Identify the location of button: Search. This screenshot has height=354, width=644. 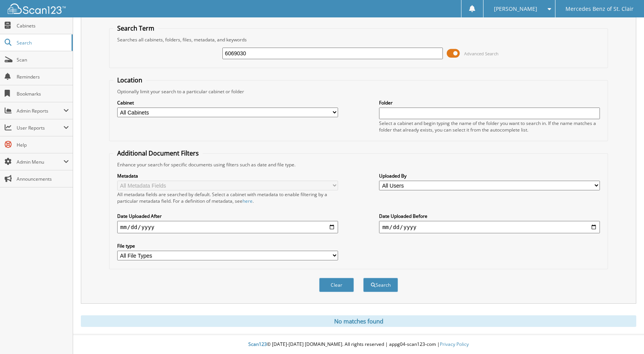
(381, 285).